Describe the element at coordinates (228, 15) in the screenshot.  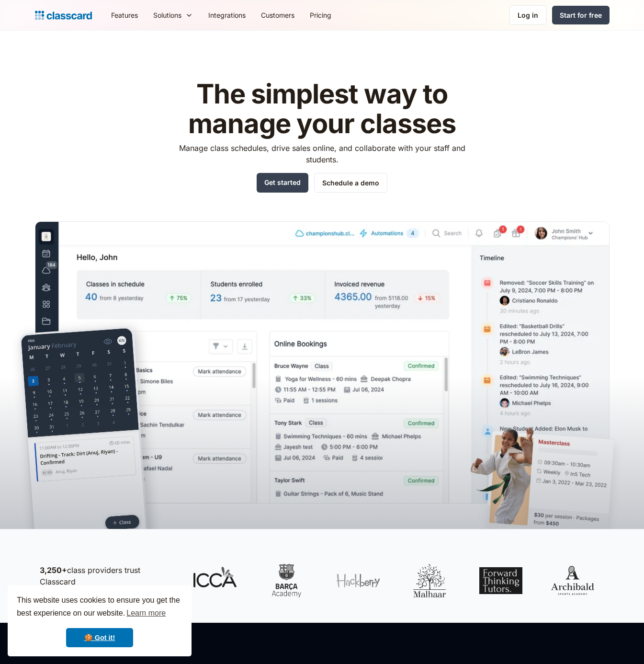
I see `a: Integrations` at that location.